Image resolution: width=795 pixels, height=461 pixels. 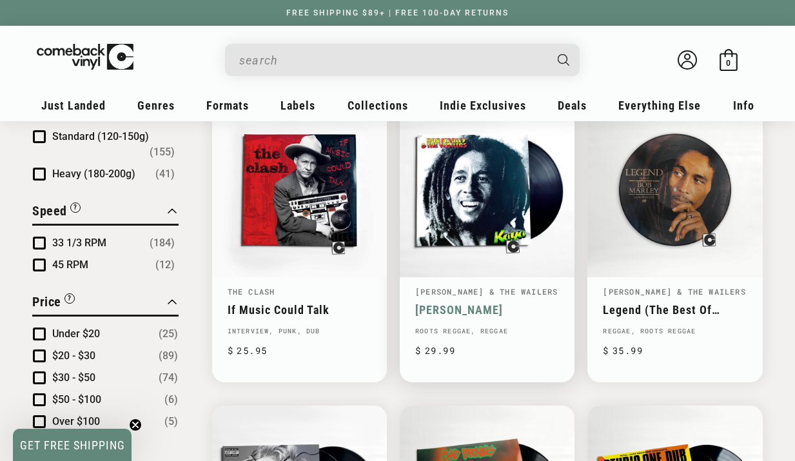 I want to click on span: 33 1/3 RPM, so click(x=79, y=242).